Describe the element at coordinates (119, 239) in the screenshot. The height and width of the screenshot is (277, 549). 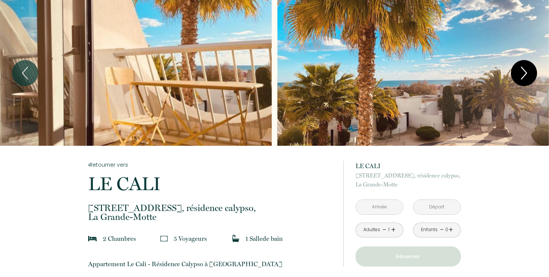
I see `p: 2 Chambre` at that location.